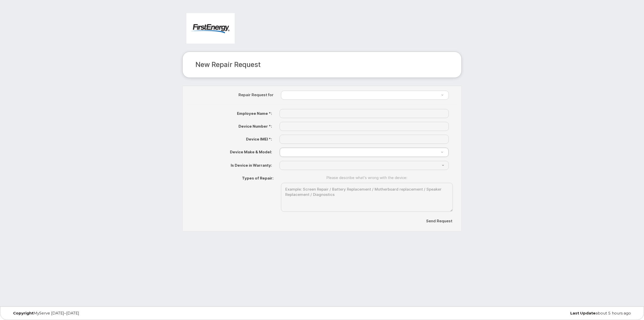 The width and height of the screenshot is (644, 320). Describe the element at coordinates (23, 313) in the screenshot. I see `strong: Copyright` at that location.